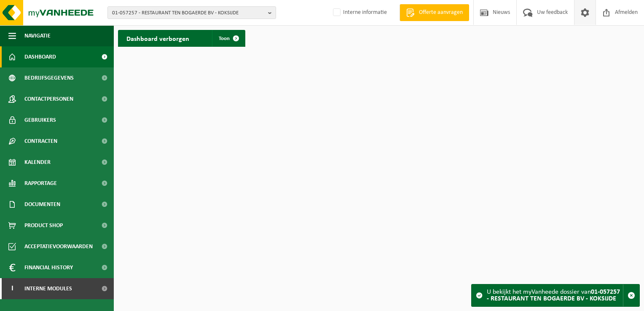  I want to click on span: Offerte aanvragen, so click(440, 12).